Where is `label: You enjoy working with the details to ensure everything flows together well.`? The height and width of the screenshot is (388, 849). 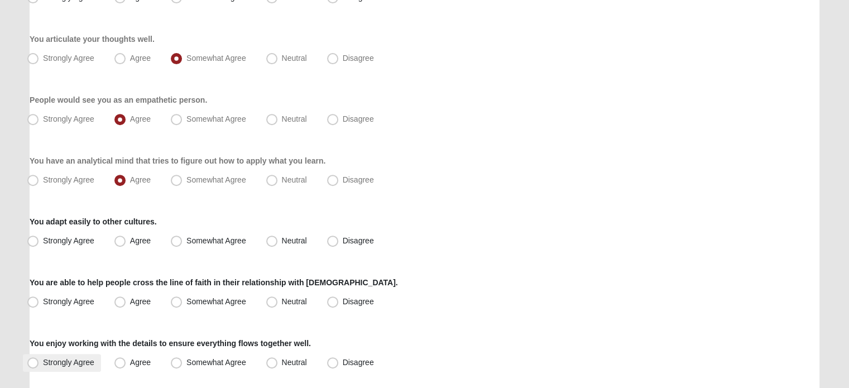
label: You enjoy working with the details to ensure everything flows together well. is located at coordinates (170, 343).